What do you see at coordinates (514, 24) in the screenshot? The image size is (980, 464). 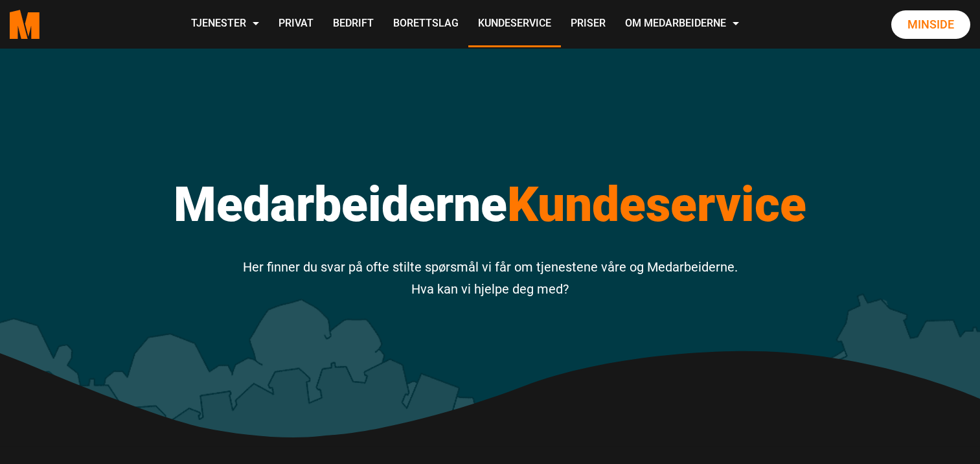 I see `a: Kundeservice` at bounding box center [514, 24].